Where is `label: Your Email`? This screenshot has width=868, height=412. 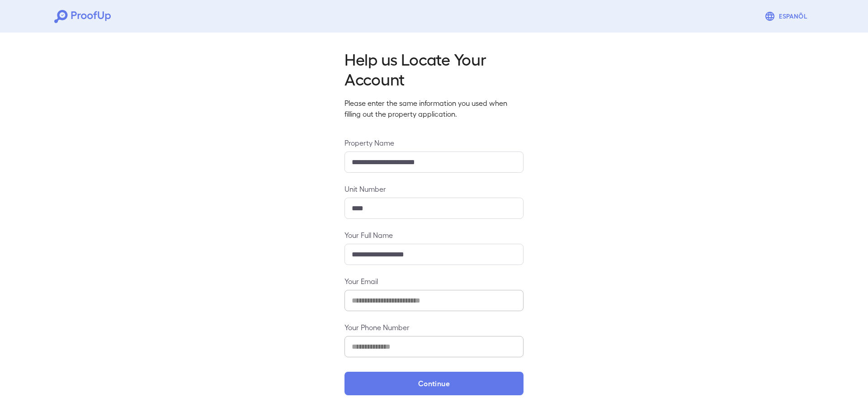
label: Your Email is located at coordinates (434, 281).